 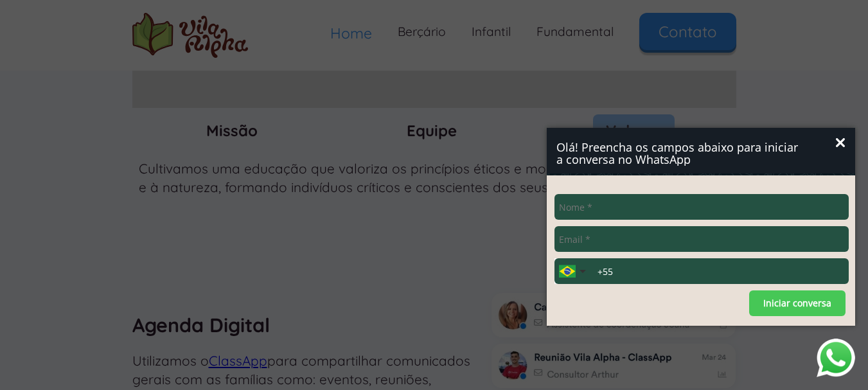 What do you see at coordinates (677, 147) in the screenshot?
I see `span: Olá! Preencha os campos abaixo para iniciar` at bounding box center [677, 147].